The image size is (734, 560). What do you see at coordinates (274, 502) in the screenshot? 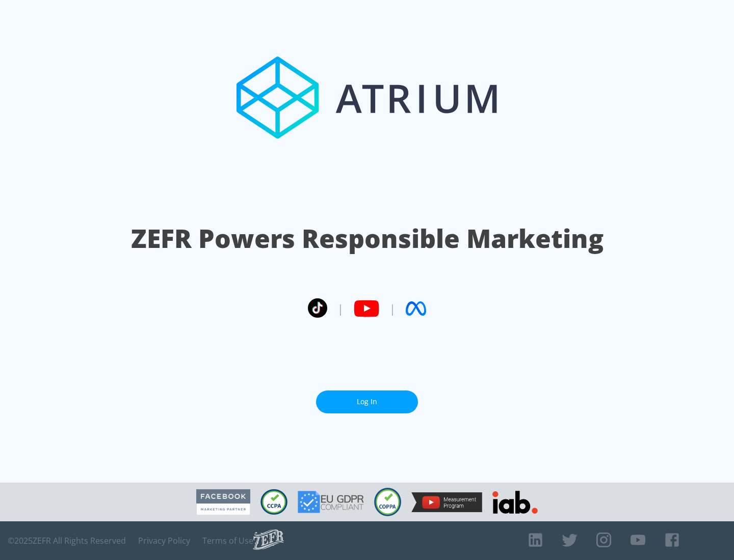
I see `img: CCPA Compliant` at bounding box center [274, 502].